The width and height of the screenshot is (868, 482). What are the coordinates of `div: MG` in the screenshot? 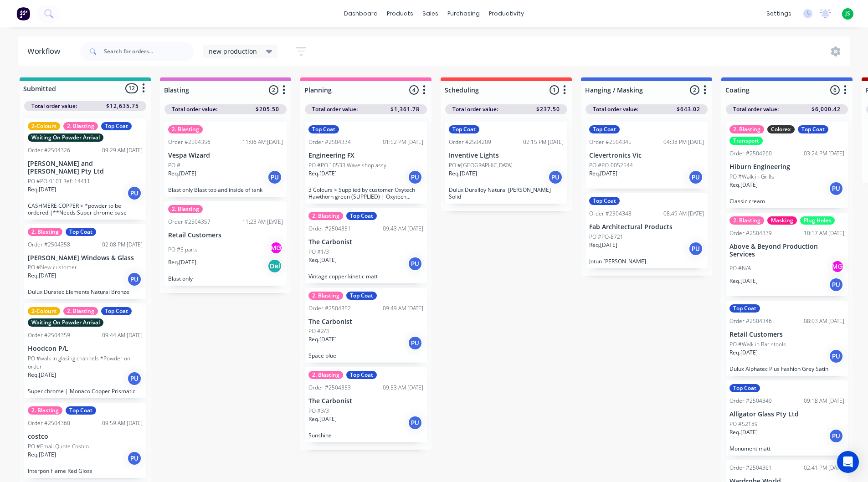 It's located at (837, 267).